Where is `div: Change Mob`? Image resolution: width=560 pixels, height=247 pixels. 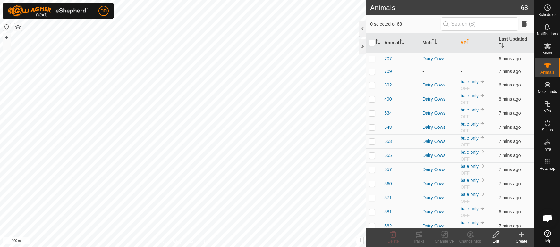 div: Change Mob is located at coordinates (470, 241).